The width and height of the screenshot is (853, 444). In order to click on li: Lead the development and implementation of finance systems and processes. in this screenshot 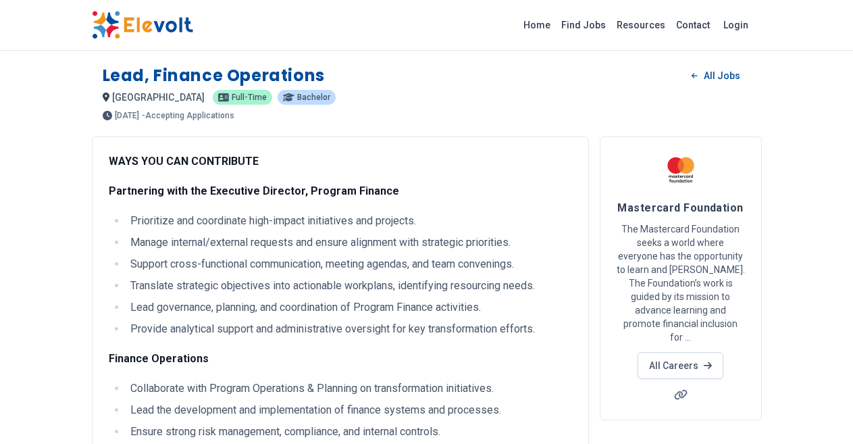, I will do `click(349, 410)`.